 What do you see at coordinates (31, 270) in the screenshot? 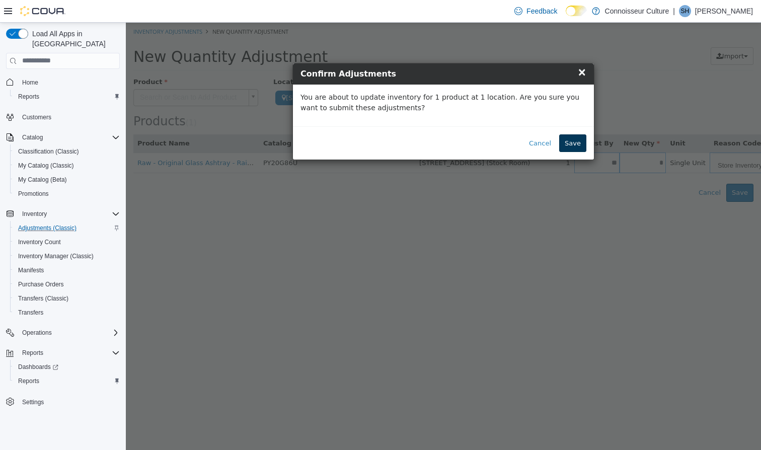
I see `a: Manifests` at bounding box center [31, 270].